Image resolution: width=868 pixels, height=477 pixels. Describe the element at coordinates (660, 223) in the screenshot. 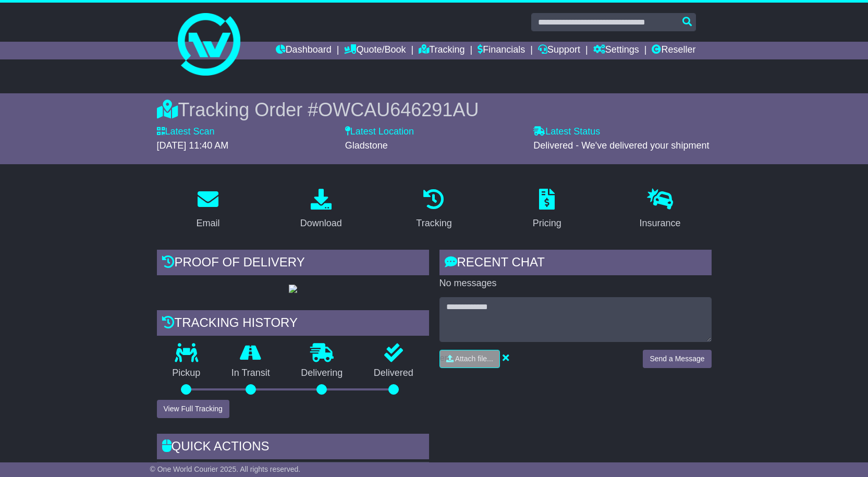

I see `div: Insurance` at that location.